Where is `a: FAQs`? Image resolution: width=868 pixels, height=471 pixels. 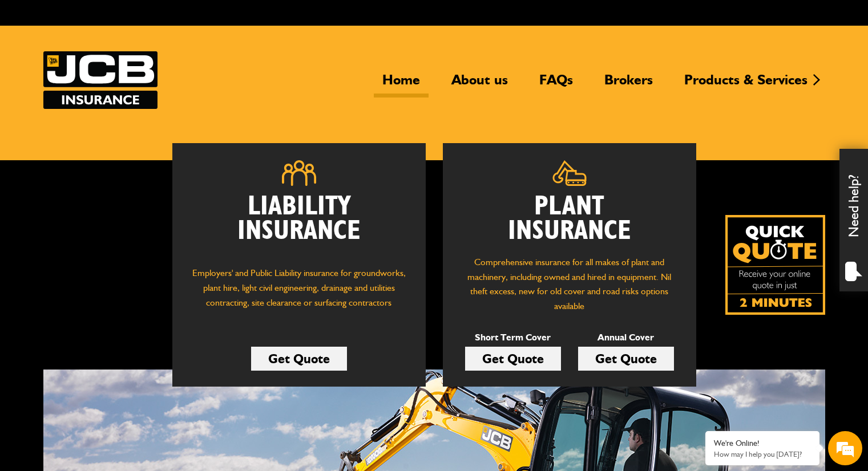
a: FAQs is located at coordinates (556, 84).